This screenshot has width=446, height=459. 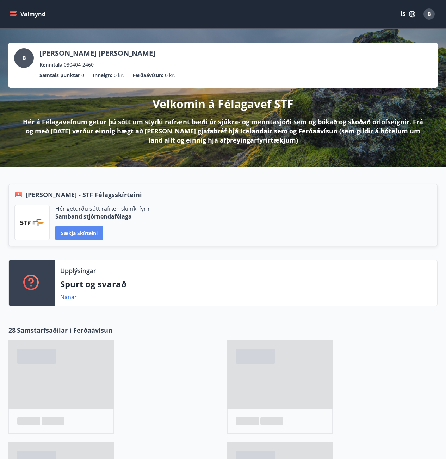 What do you see at coordinates (32, 223) in the screenshot?
I see `img: vjCaq2fThgY3EUYqSgpjEiBg6WP39ov69hlhuPVN.png` at bounding box center [32, 223].